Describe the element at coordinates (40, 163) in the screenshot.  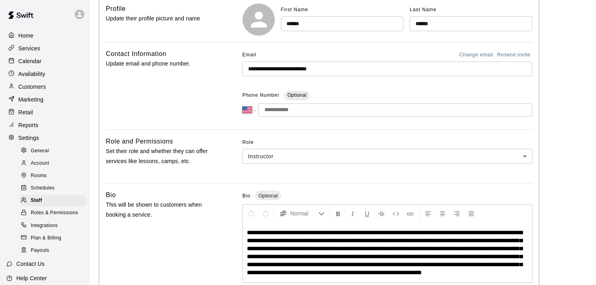
I see `span: Account` at that location.